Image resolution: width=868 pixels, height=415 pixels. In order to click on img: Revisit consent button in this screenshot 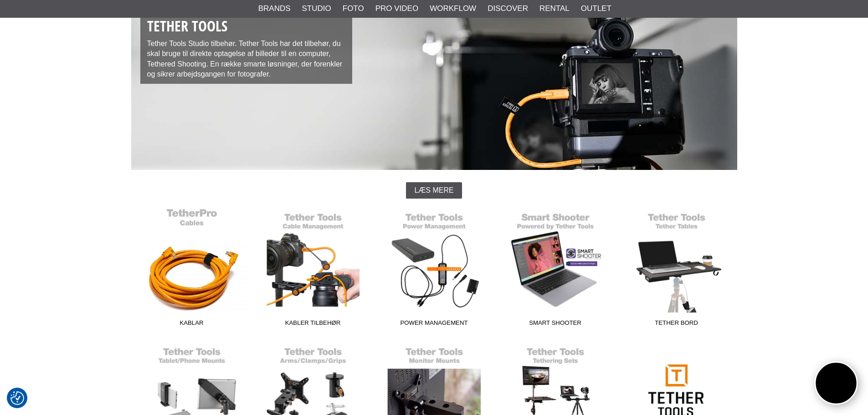, I will do `click(17, 398)`.